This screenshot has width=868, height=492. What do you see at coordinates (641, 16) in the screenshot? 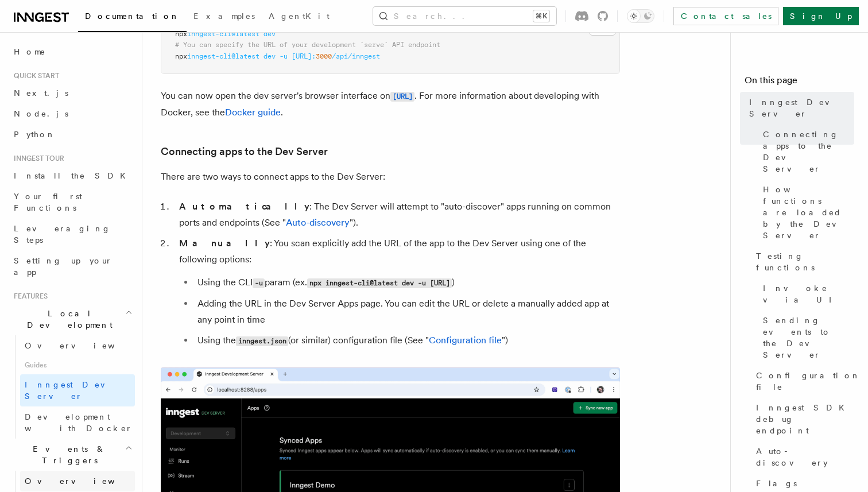
I see `button: Toggle dark mode` at bounding box center [641, 16].